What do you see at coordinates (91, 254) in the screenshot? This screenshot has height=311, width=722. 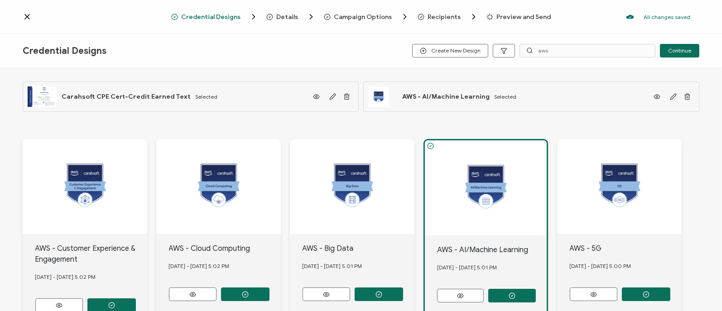 I see `div: AWS - Customer Experience & Engagement` at bounding box center [91, 254].